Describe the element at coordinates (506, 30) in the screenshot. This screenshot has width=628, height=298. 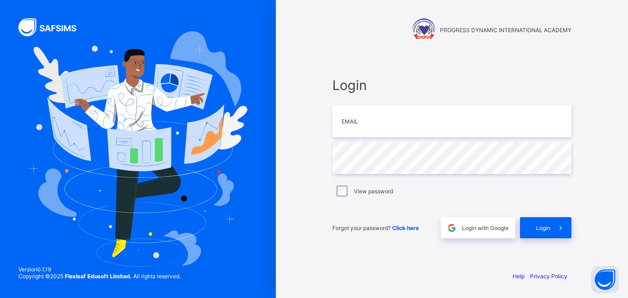
I see `span: PROGRESS DYNAMIC INTERNATIONAL ACADEMY` at that location.